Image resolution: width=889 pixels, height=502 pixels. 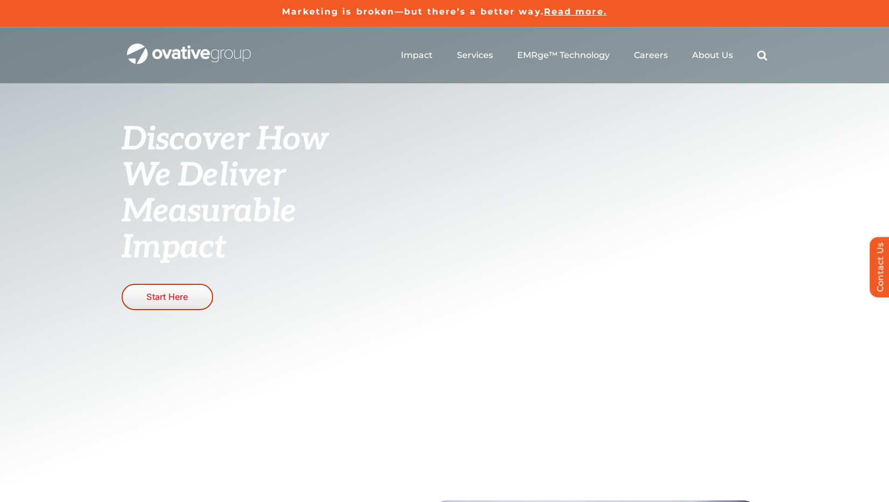 I want to click on span: Discover How, so click(x=225, y=140).